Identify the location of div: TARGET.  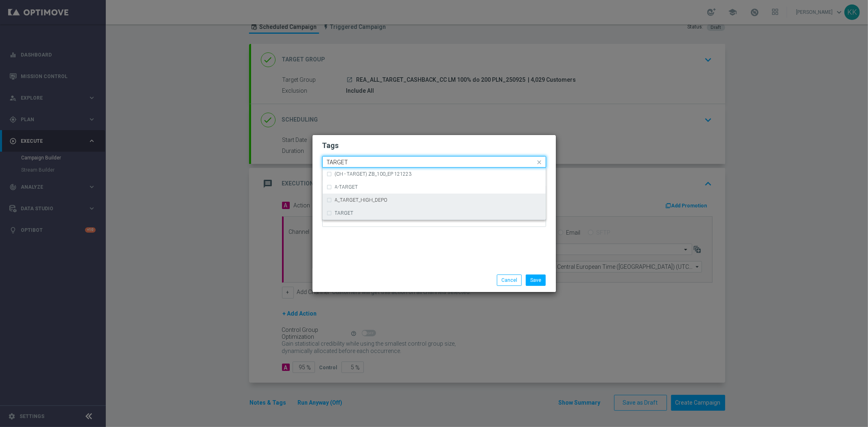
(434, 214).